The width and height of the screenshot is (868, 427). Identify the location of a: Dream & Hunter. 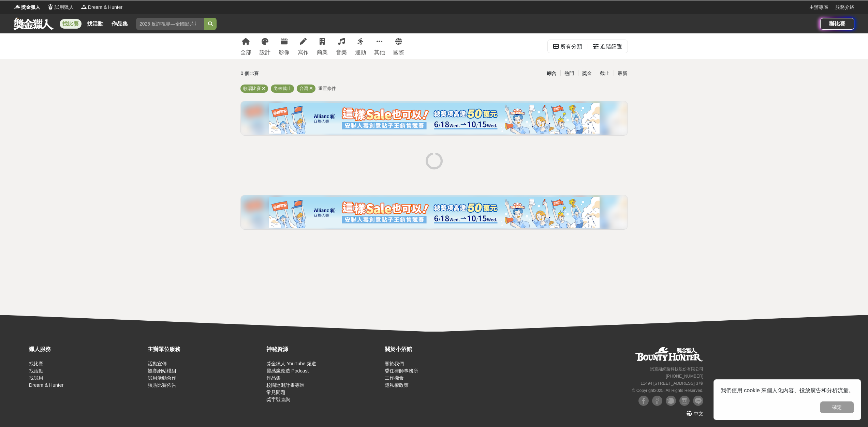
(46, 385).